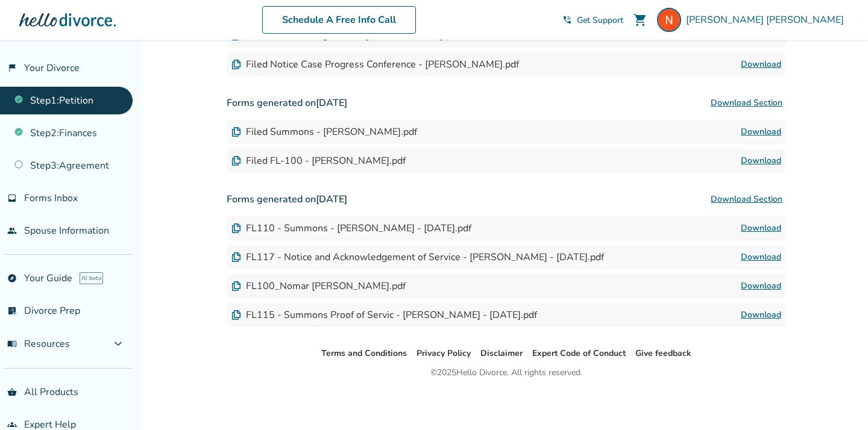  Describe the element at coordinates (600, 20) in the screenshot. I see `span: Get Support` at that location.